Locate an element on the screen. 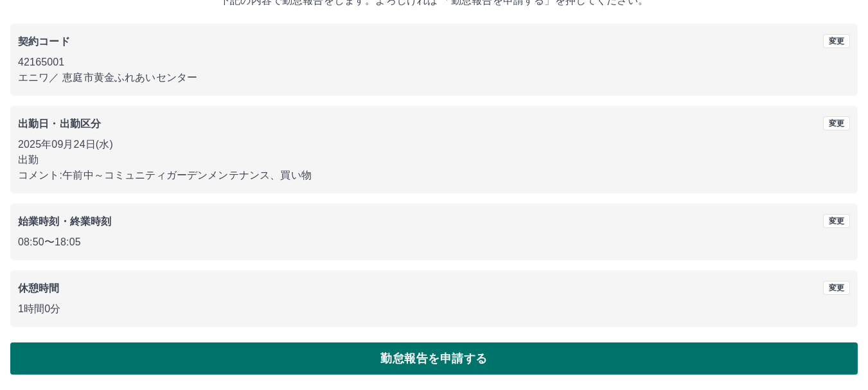 Image resolution: width=868 pixels, height=390 pixels. p: 1時間0分 is located at coordinates (434, 309).